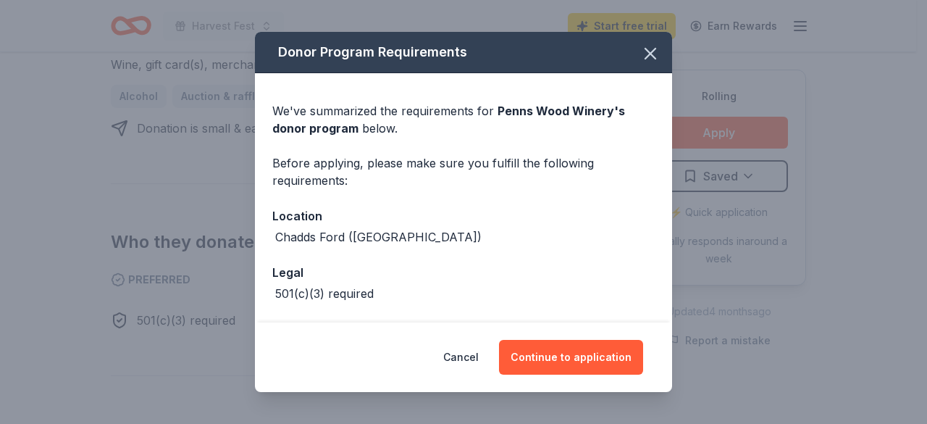 The height and width of the screenshot is (424, 927). What do you see at coordinates (464, 216) in the screenshot?
I see `div: Location` at bounding box center [464, 216].